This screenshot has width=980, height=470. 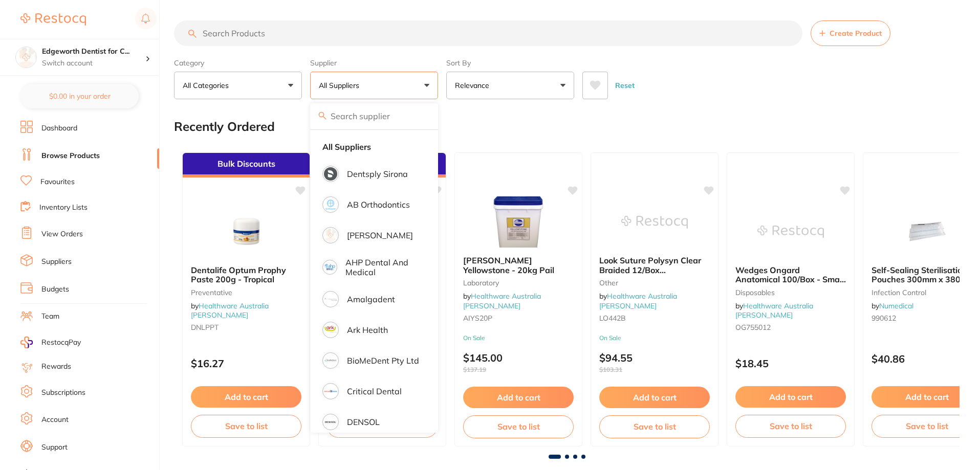 What do you see at coordinates (382, 267) in the screenshot?
I see `p: AHP Dental and Medical` at bounding box center [382, 267].